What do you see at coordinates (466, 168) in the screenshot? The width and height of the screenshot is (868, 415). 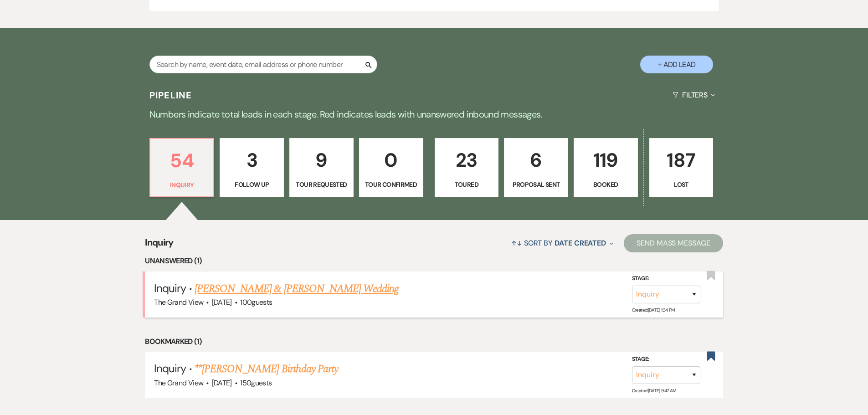 I see `a: 23Toured` at bounding box center [466, 168].